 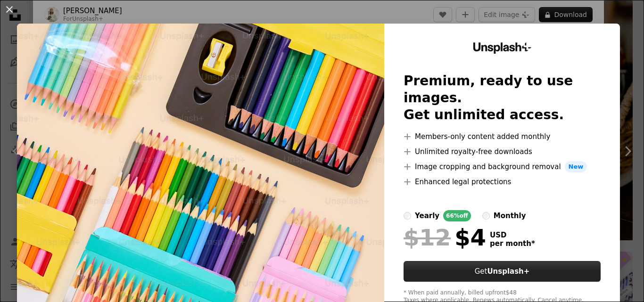 I want to click on li: Enhanced legal protections, so click(x=502, y=182).